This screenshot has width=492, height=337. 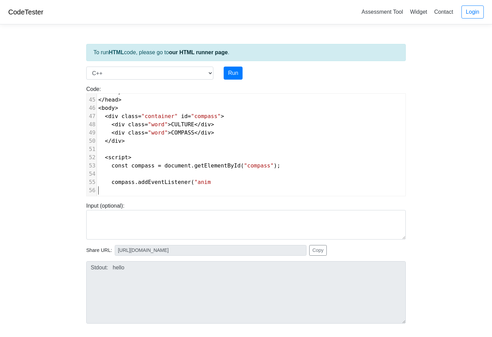 I want to click on div: 54, so click(x=91, y=174).